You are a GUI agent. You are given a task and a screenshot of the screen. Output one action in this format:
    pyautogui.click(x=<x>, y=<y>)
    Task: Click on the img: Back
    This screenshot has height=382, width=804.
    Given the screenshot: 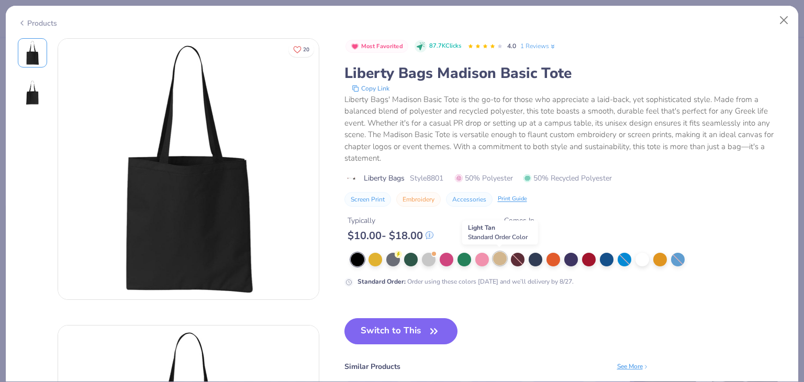 What is the action you would take?
    pyautogui.click(x=32, y=93)
    